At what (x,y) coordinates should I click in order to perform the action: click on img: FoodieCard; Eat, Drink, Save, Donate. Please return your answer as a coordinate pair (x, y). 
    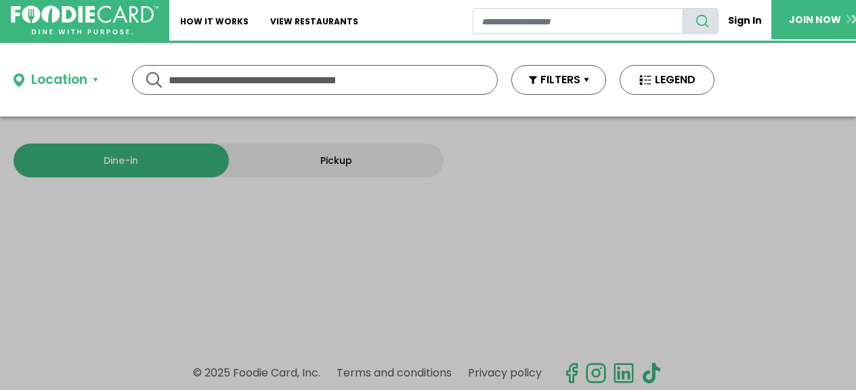
    Looking at the image, I should click on (85, 20).